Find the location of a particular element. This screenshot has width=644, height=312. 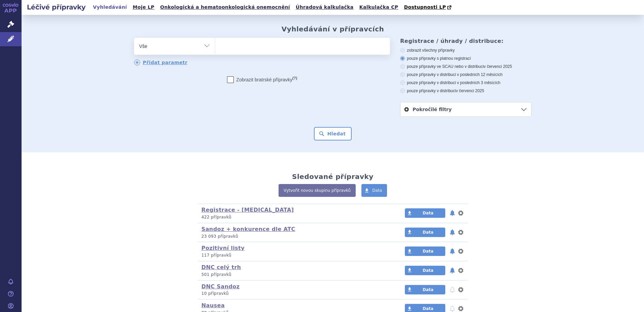

a: Dostupnosti LP is located at coordinates (429, 7).